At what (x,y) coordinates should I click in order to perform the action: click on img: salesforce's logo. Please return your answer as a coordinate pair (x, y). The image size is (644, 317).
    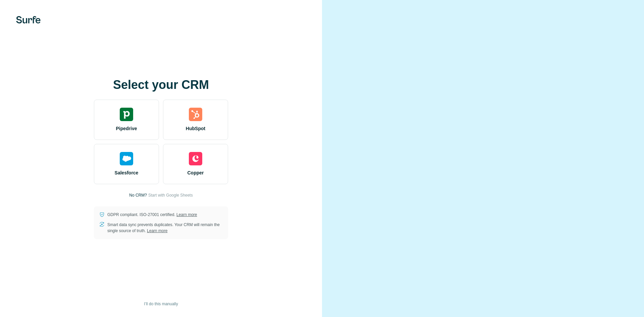
    Looking at the image, I should click on (126, 159).